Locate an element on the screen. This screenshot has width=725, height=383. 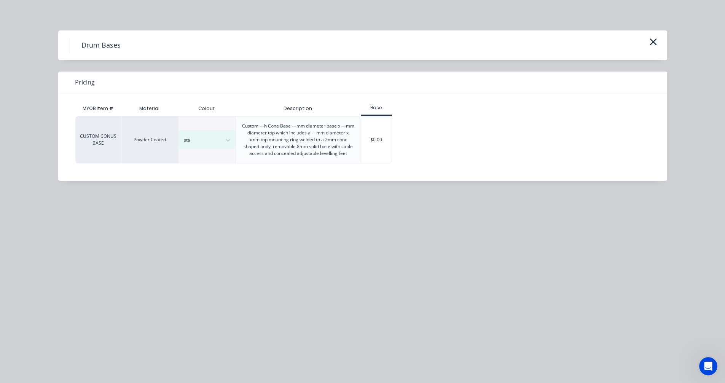
div: Colour is located at coordinates (207, 108).